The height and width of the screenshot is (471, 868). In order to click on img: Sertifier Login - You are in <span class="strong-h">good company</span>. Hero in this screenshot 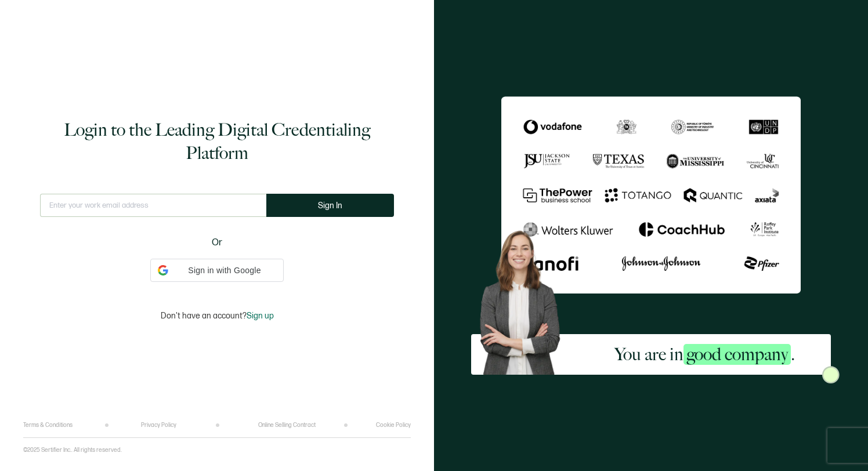, I will do `click(525, 299)`.